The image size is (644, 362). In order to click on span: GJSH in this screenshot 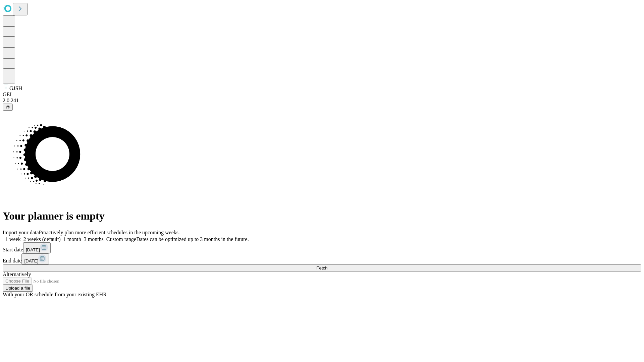, I will do `click(16, 88)`.